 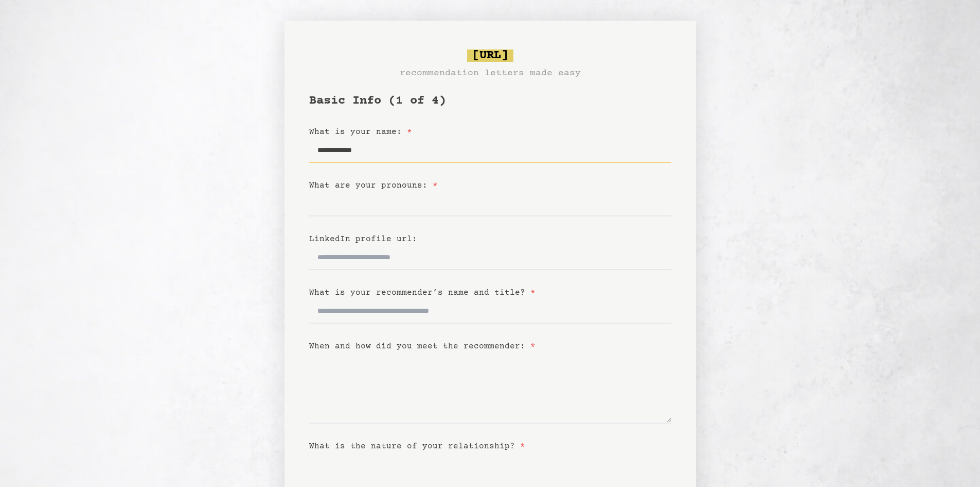 What do you see at coordinates (423, 346) in the screenshot?
I see `label: When and how did you meet the recommender:` at bounding box center [423, 346].